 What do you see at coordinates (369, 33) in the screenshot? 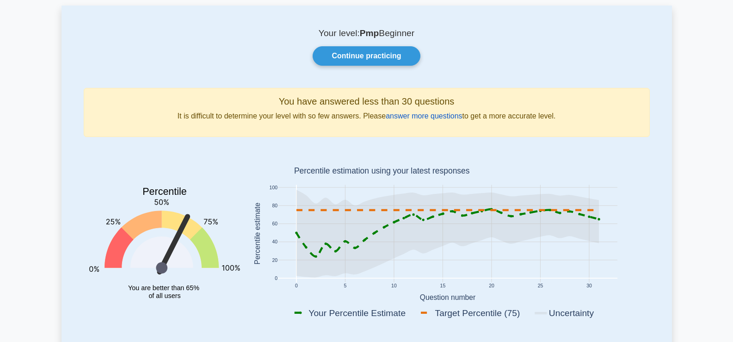
I see `b: Pmp` at bounding box center [369, 33].